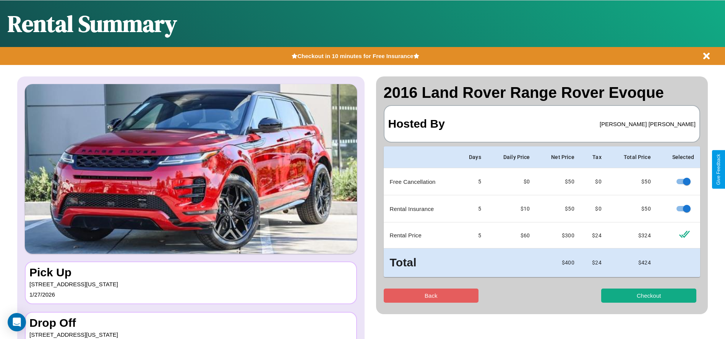 Image resolution: width=725 pixels, height=339 pixels. What do you see at coordinates (92, 24) in the screenshot?
I see `h1: Rental Summary` at bounding box center [92, 24].